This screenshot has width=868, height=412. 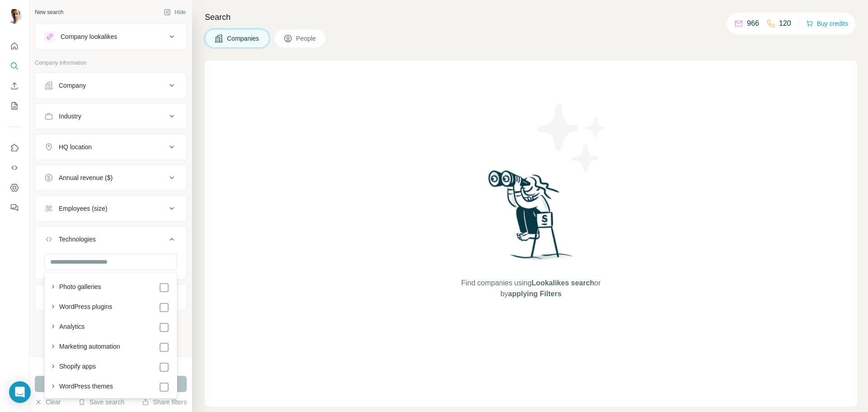 What do you see at coordinates (110, 63) in the screenshot?
I see `p: Company information` at bounding box center [110, 63].